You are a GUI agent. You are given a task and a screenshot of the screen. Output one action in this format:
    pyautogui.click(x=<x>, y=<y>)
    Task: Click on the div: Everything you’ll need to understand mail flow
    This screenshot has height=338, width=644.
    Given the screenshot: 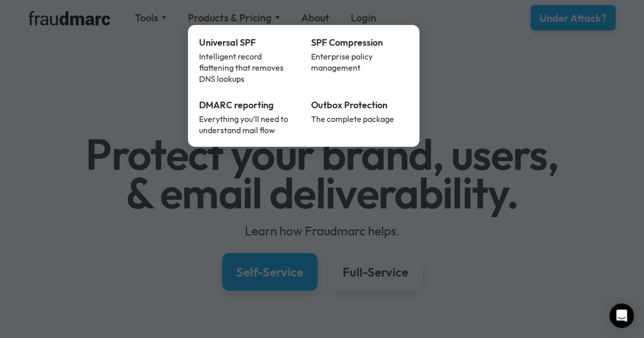 What is the action you would take?
    pyautogui.click(x=248, y=125)
    